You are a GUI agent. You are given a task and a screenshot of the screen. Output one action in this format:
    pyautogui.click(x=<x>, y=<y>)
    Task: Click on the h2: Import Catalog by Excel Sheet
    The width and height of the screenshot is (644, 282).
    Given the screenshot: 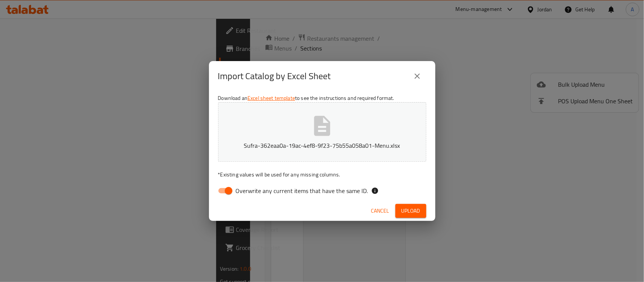 What is the action you would take?
    pyautogui.click(x=274, y=76)
    